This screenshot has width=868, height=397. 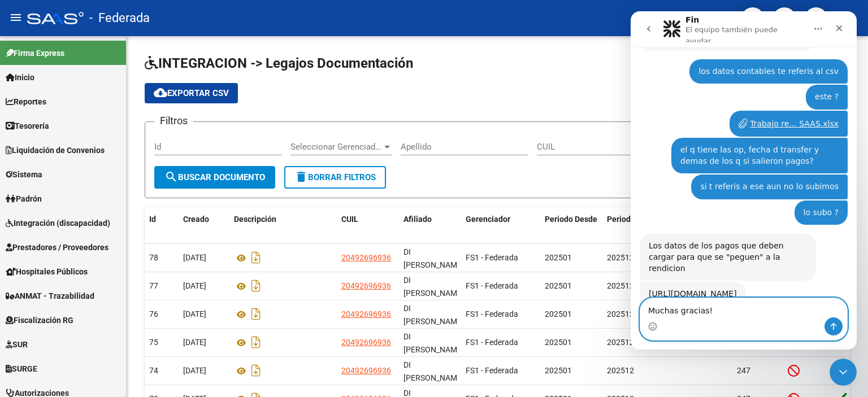 What do you see at coordinates (42, 18) in the screenshot?
I see `img: Profile image for Fin` at bounding box center [42, 18].